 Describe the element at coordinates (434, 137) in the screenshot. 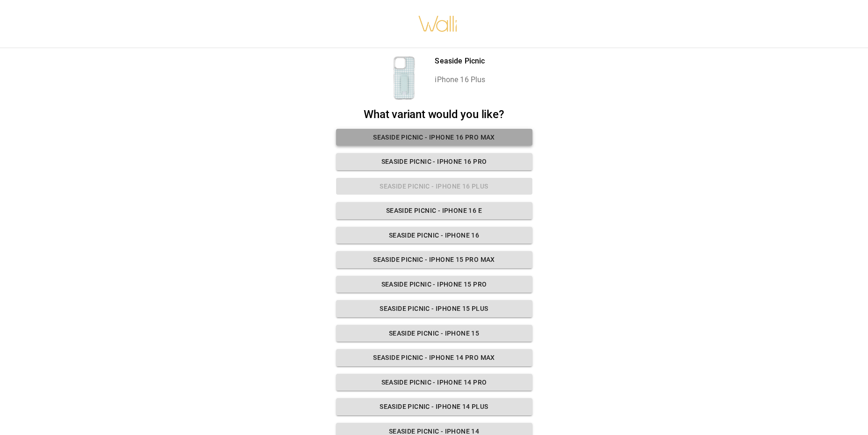

I see `button: Seaside Picnic - iPhone 16 Pro Max` at that location.